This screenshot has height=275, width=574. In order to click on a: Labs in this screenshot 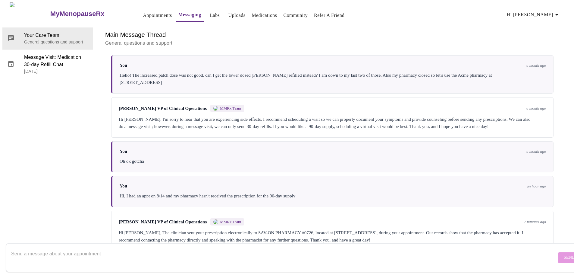, I will do `click(215, 15)`.